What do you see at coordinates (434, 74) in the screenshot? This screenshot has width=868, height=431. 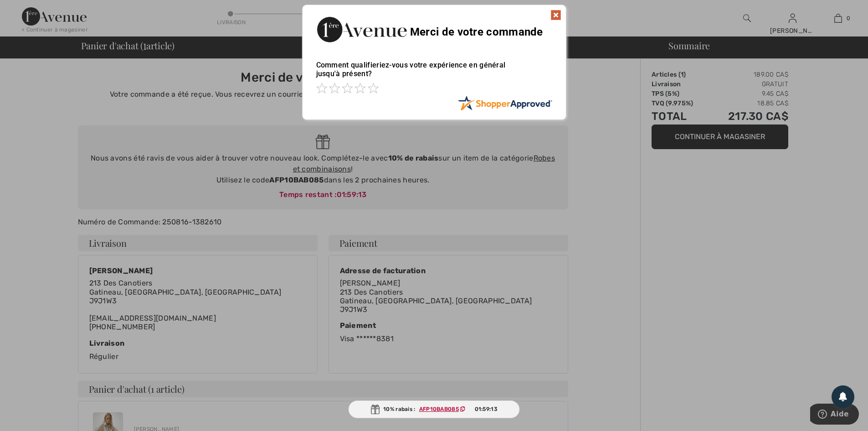 I see `div: Comment qualifieriez-vous votre expérience en général jusqu'à présent?` at bounding box center [434, 74].